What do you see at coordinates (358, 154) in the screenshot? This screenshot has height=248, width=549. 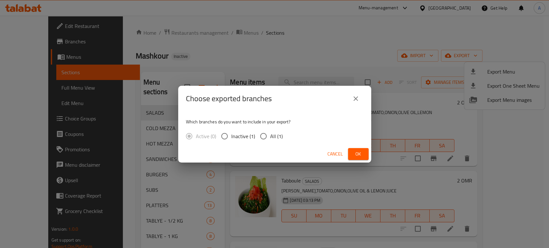 I see `button: Ok` at bounding box center [358, 154].